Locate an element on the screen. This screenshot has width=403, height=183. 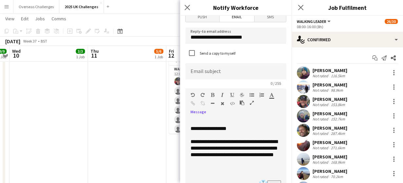
span: Wed is located at coordinates (16, 51).